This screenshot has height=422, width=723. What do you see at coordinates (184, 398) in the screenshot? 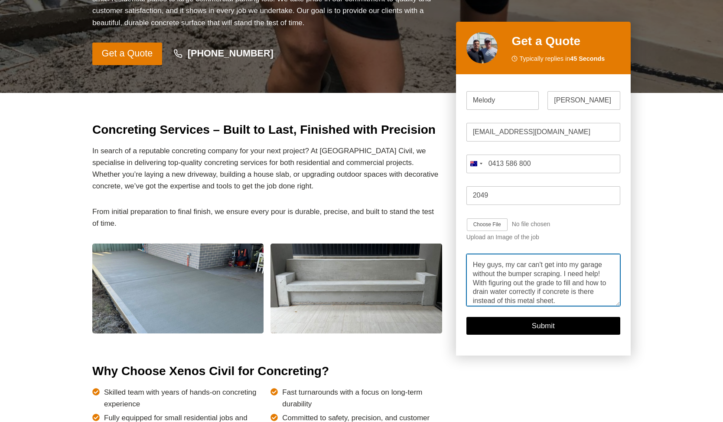
I see `span: Skilled team with years of hands-on concreting experience` at bounding box center [184, 398].